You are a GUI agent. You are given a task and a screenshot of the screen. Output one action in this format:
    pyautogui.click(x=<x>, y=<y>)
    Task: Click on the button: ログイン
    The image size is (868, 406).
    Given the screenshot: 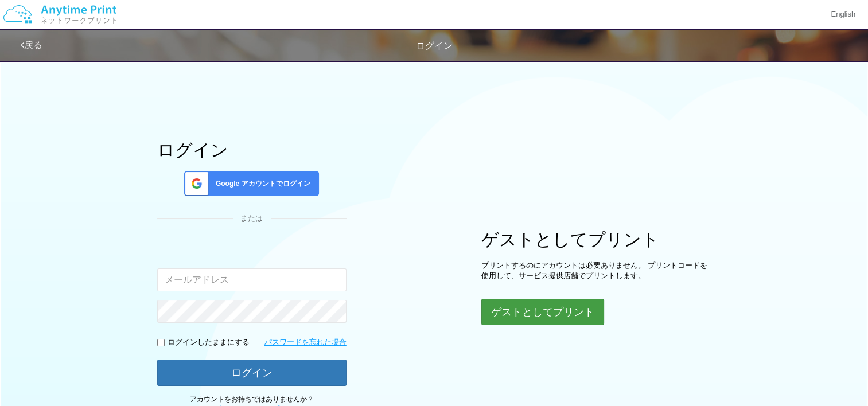 What is the action you would take?
    pyautogui.click(x=252, y=373)
    